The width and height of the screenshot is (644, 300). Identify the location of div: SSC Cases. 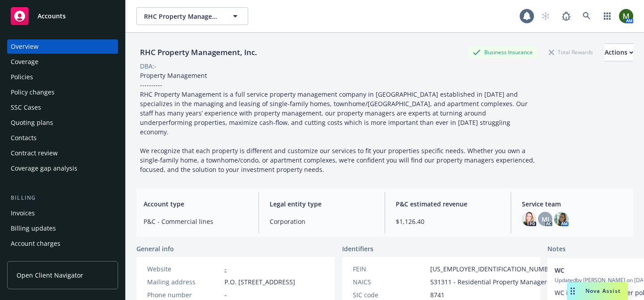
(26, 107).